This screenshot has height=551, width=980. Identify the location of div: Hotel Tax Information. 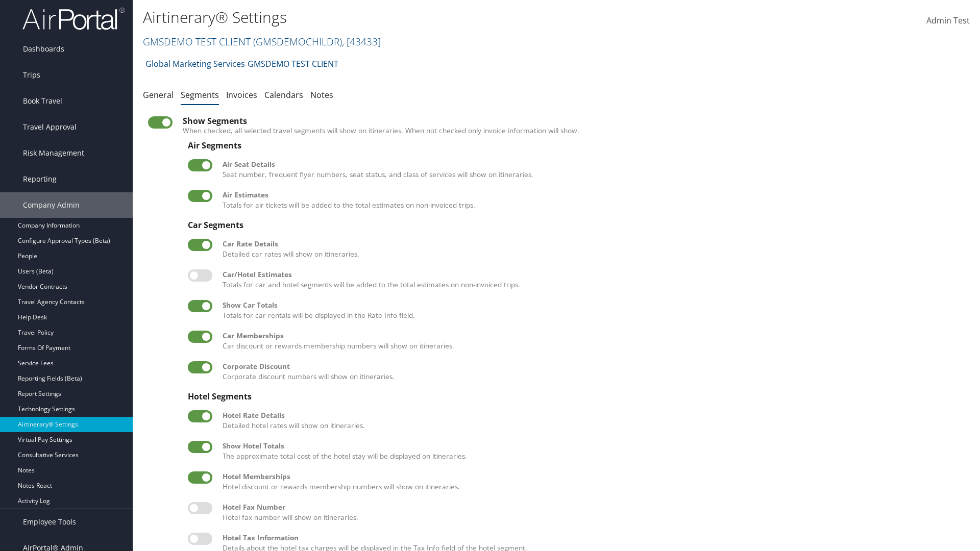
(591, 538).